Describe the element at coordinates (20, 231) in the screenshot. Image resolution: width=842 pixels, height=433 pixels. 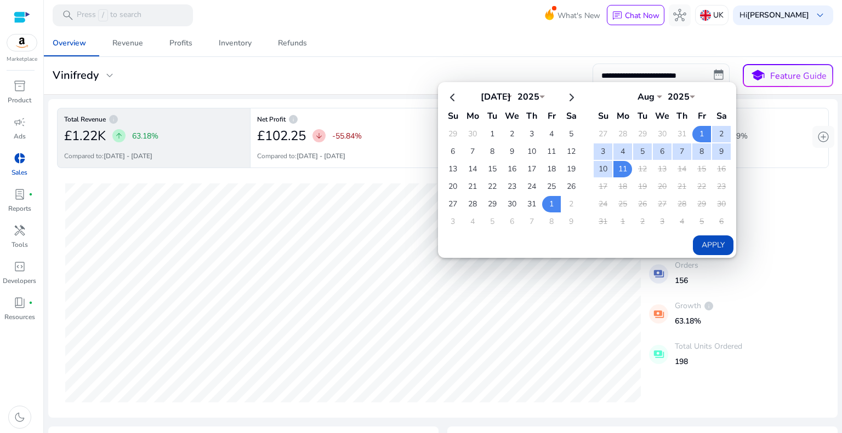
I see `span: handyman` at that location.